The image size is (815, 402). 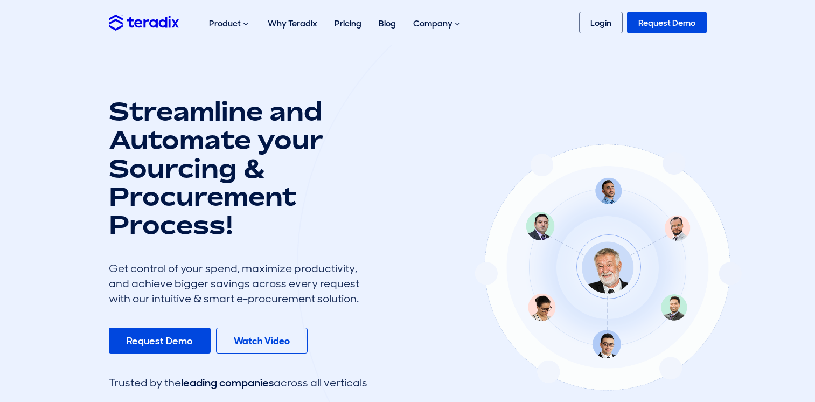 What do you see at coordinates (238, 168) in the screenshot?
I see `h1: Streamline and Automate your Sourcing & Procurement Process!` at bounding box center [238, 168].